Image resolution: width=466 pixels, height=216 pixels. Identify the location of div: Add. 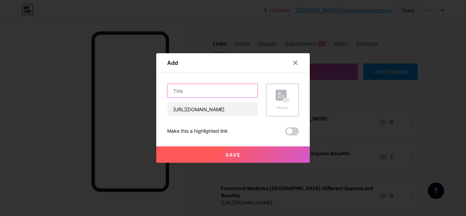
(173, 63).